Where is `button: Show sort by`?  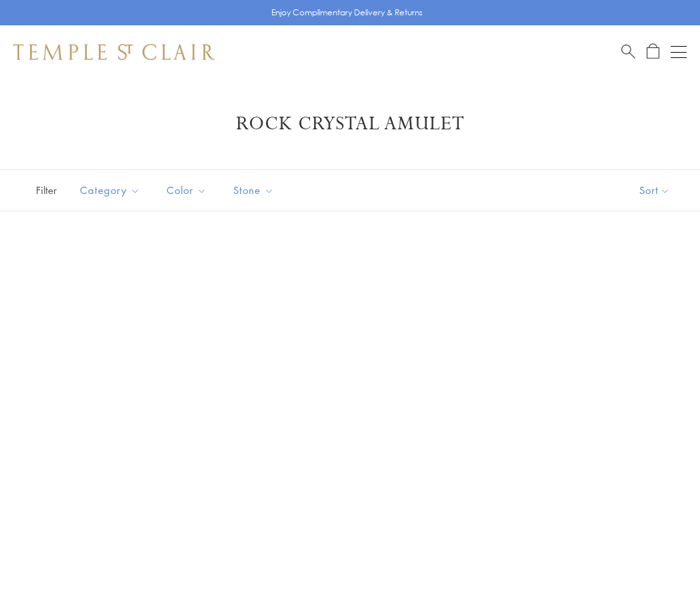 button: Show sort by is located at coordinates (655, 190).